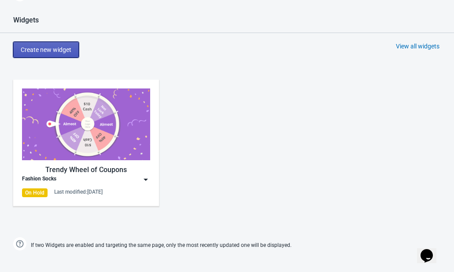  I want to click on div: View all widgets, so click(418, 46).